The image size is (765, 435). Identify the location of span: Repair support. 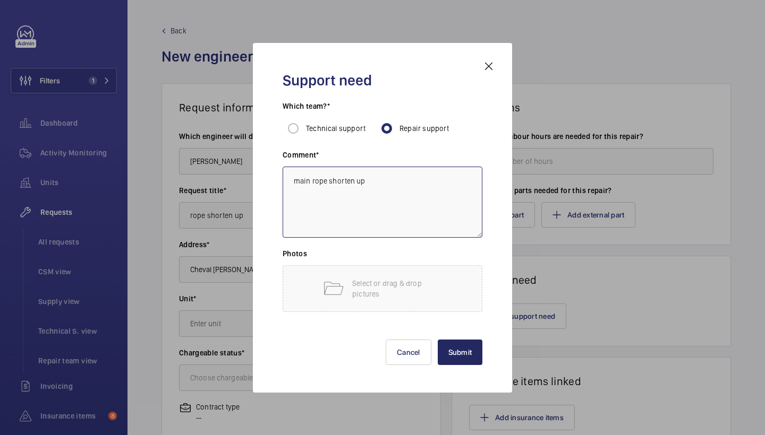
(424, 129).